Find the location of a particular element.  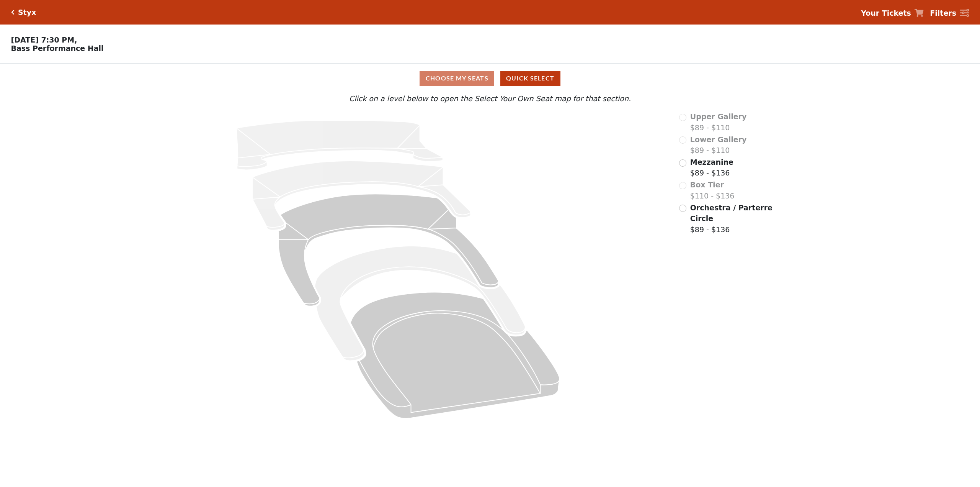

strong: Your Tickets is located at coordinates (886, 13).